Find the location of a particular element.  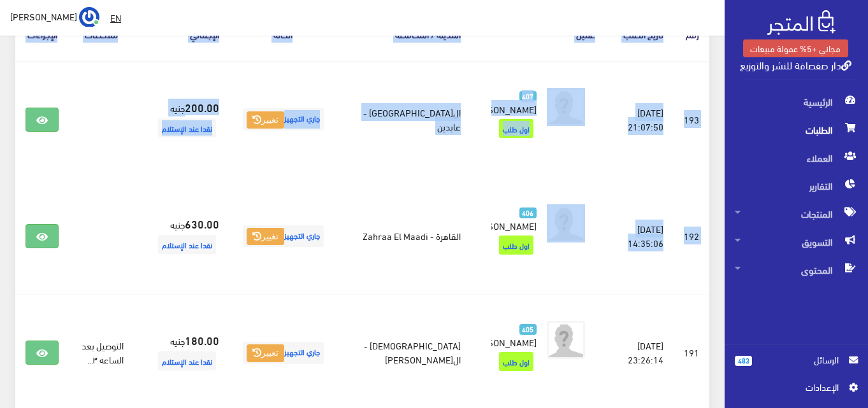

strong: 180.00 is located at coordinates (202, 340).